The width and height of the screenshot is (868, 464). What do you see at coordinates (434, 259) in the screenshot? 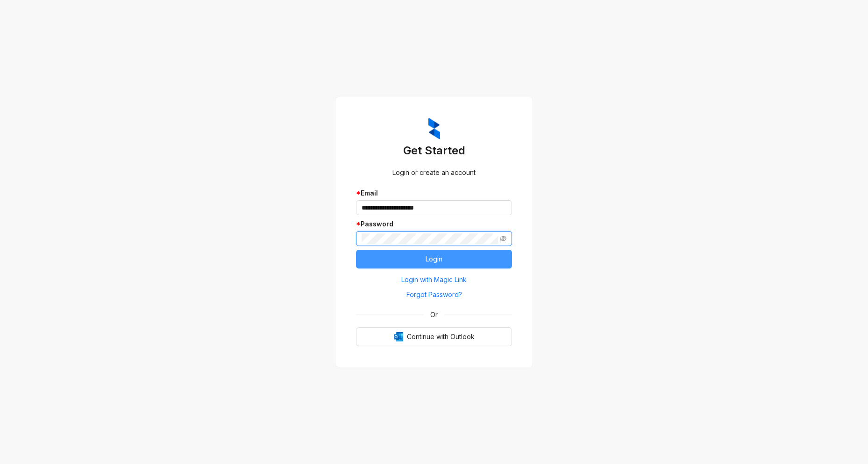
I see `span: Login` at bounding box center [434, 259].